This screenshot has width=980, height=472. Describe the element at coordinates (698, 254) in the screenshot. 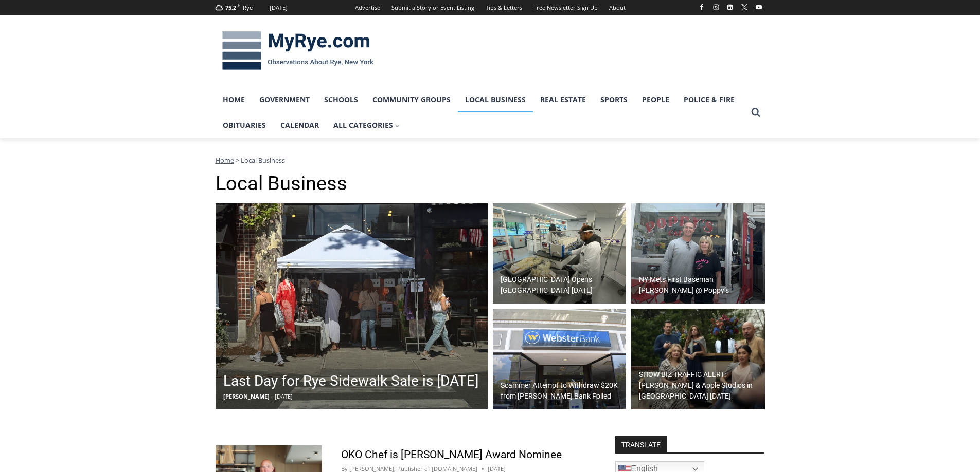

I see `img: (PHOTO: Pete Alonso ("Polar Bear"), first baseman for the New York Mets with Gerry Massinello of ...` at that location.